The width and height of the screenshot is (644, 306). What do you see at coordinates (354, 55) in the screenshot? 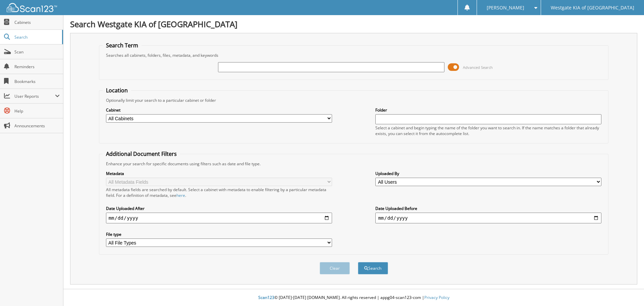
I see `div: Searches all cabinets, folders, files, metadata, and keywords` at bounding box center [354, 55].